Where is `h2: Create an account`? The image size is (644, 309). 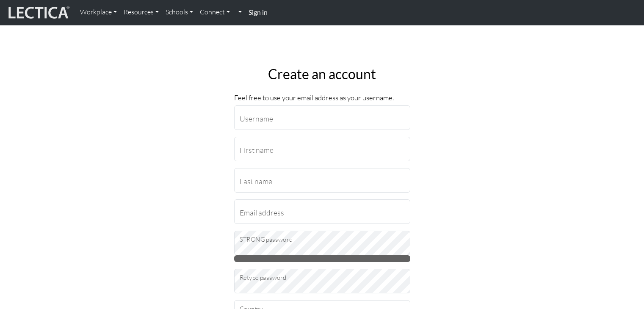 h2: Create an account is located at coordinates (322, 74).